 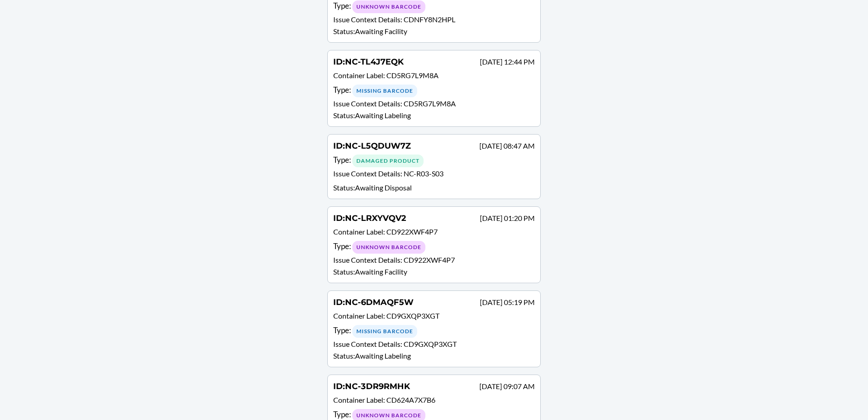 I want to click on span: NC-6DMAQF5W, so click(x=379, y=302).